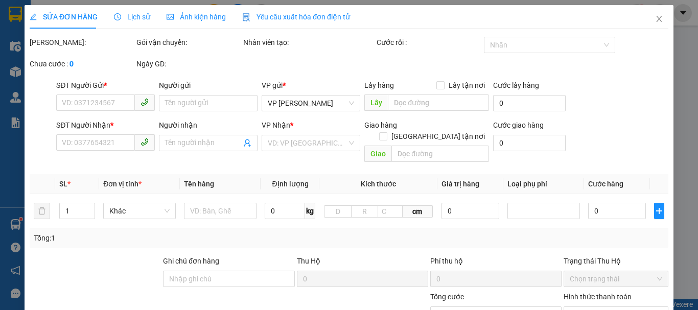  What do you see at coordinates (152, 238) in the screenshot?
I see `div: Tổng: 1` at bounding box center [152, 238].